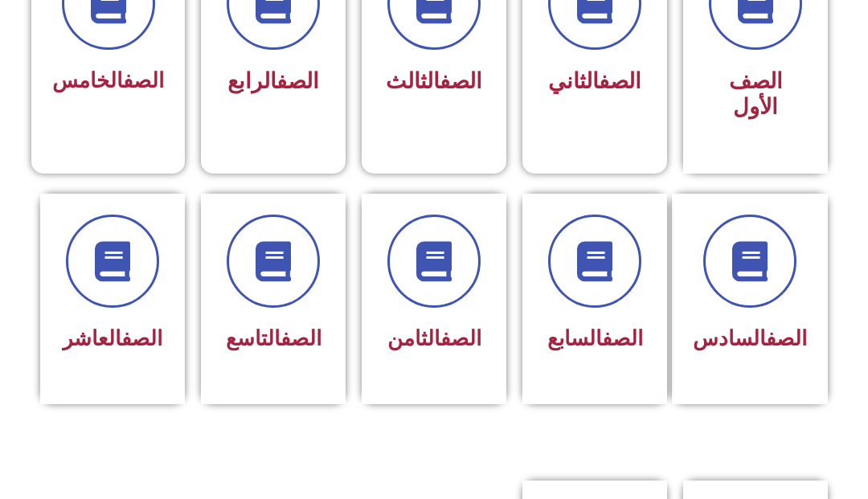 This screenshot has height=499, width=868. Describe the element at coordinates (434, 82) in the screenshot. I see `span: الثالث` at that location.